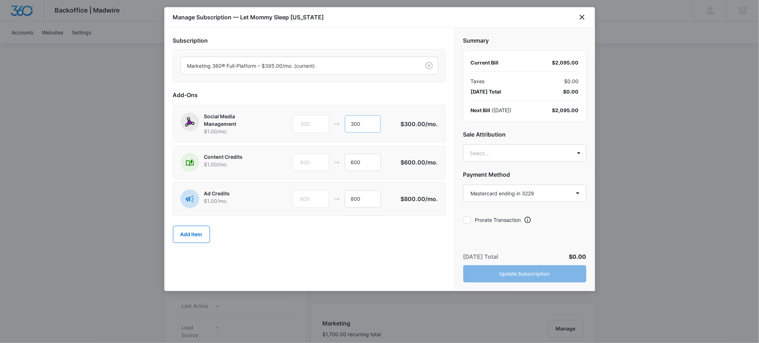 Image resolution: width=759 pixels, height=343 pixels. What do you see at coordinates (419, 163) in the screenshot?
I see `p: $600.00` at bounding box center [419, 163].